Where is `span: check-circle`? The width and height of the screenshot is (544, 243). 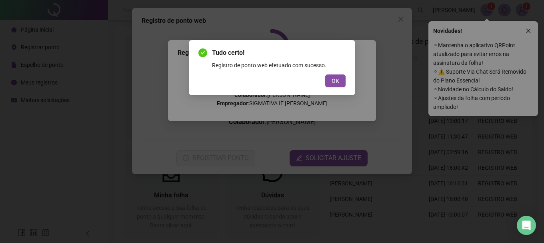
span: check-circle is located at coordinates (203, 53).